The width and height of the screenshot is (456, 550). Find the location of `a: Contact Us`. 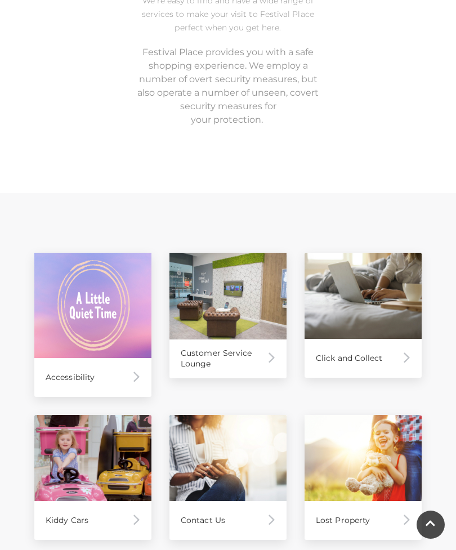

a: Contact Us is located at coordinates (228, 478).